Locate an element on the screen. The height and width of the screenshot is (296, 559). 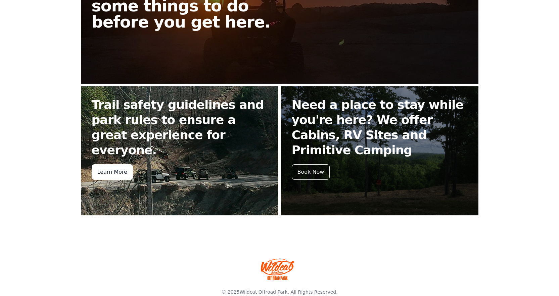
a: Wildcat Offroad Park is located at coordinates (263, 292).